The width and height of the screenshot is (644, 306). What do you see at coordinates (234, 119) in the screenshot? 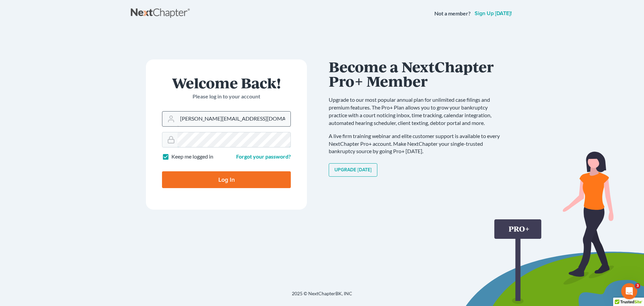
I see `input: Email Address` at bounding box center [234, 119].